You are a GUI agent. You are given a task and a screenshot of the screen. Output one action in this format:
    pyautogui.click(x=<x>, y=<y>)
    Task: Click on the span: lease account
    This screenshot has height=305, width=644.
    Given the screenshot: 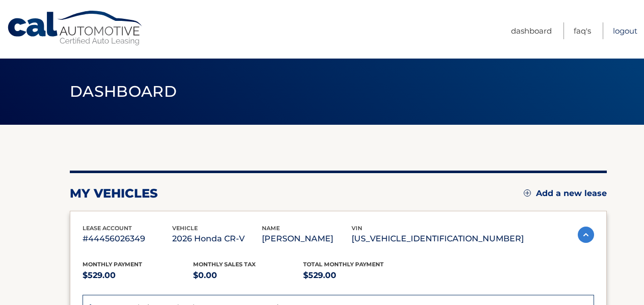 What is the action you would take?
    pyautogui.click(x=107, y=228)
    